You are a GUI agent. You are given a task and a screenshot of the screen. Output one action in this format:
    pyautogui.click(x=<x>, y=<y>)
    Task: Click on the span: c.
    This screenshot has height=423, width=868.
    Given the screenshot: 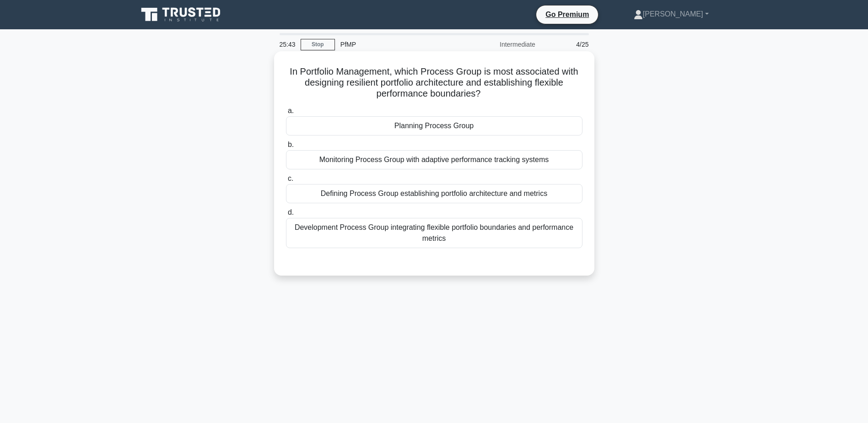 What is the action you would take?
    pyautogui.click(x=290, y=178)
    